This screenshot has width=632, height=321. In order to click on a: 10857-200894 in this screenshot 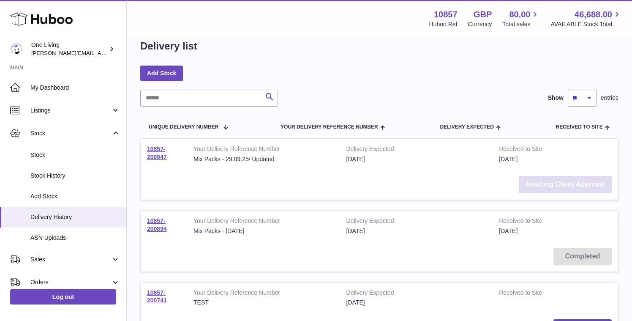, I will do `click(157, 224)`.